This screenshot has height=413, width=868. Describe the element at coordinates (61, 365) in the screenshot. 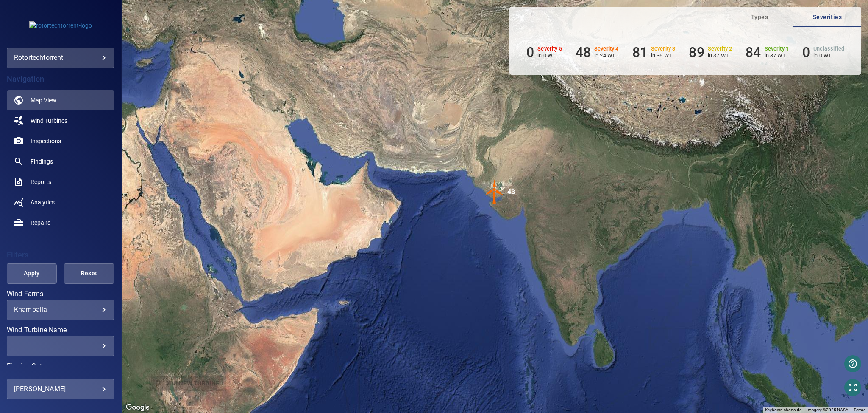

I see `label: Finding Category` at that location.